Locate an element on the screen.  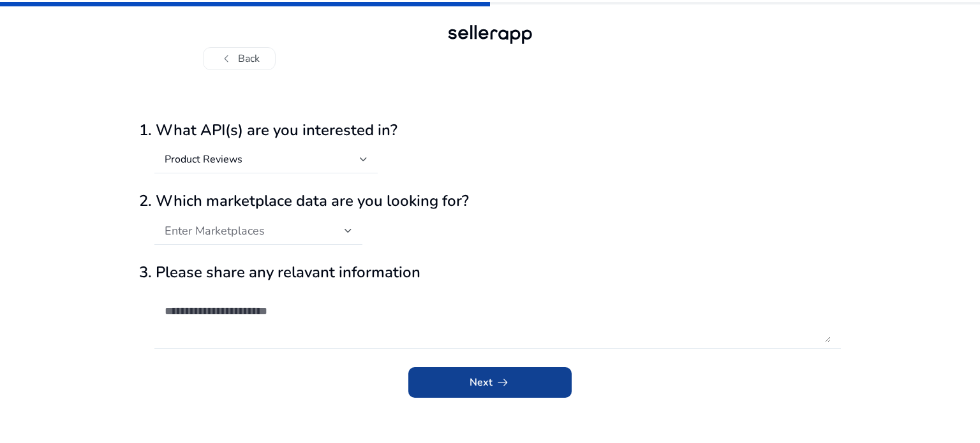
span: Next is located at coordinates (490, 383).